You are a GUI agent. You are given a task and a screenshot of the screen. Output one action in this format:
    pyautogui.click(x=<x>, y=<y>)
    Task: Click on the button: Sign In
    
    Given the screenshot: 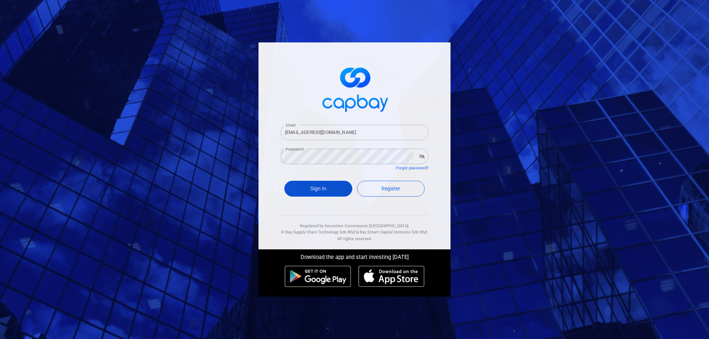 What is the action you would take?
    pyautogui.click(x=318, y=189)
    